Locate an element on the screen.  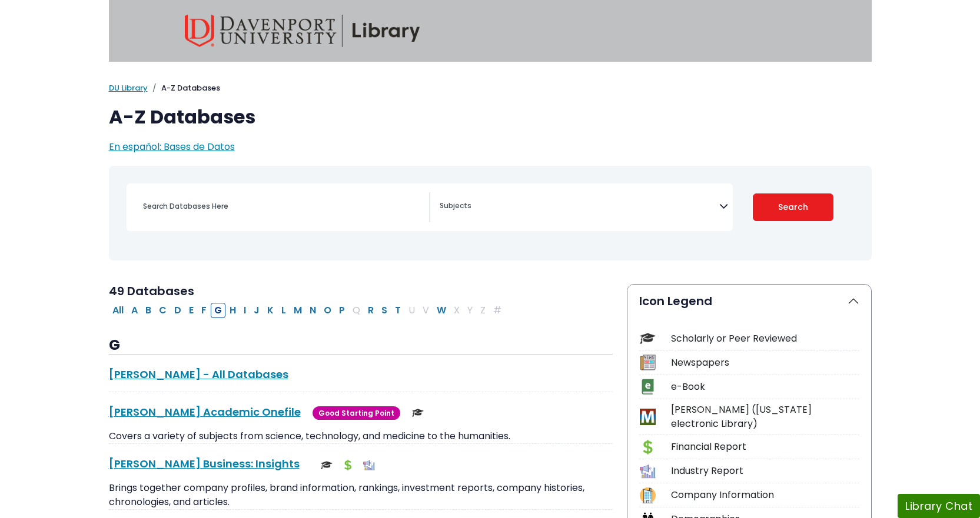
span: Good Starting Point is located at coordinates (356, 413).